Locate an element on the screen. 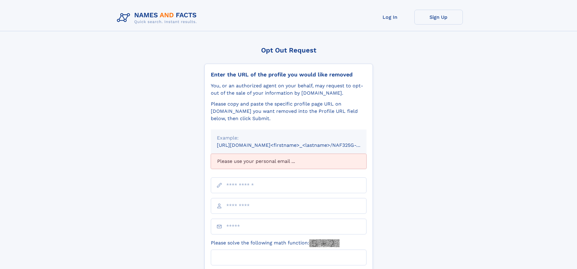 This screenshot has width=577, height=269. div: You, or an authorized agent on your behalf, may request to opt-out of the sale of your informatio... is located at coordinates (289, 89).